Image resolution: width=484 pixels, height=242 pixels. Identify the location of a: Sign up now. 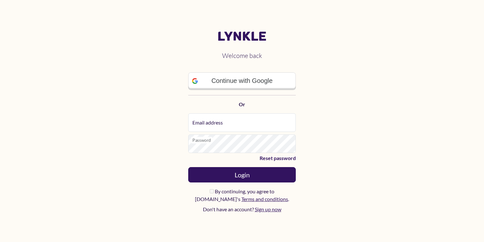
(268, 209).